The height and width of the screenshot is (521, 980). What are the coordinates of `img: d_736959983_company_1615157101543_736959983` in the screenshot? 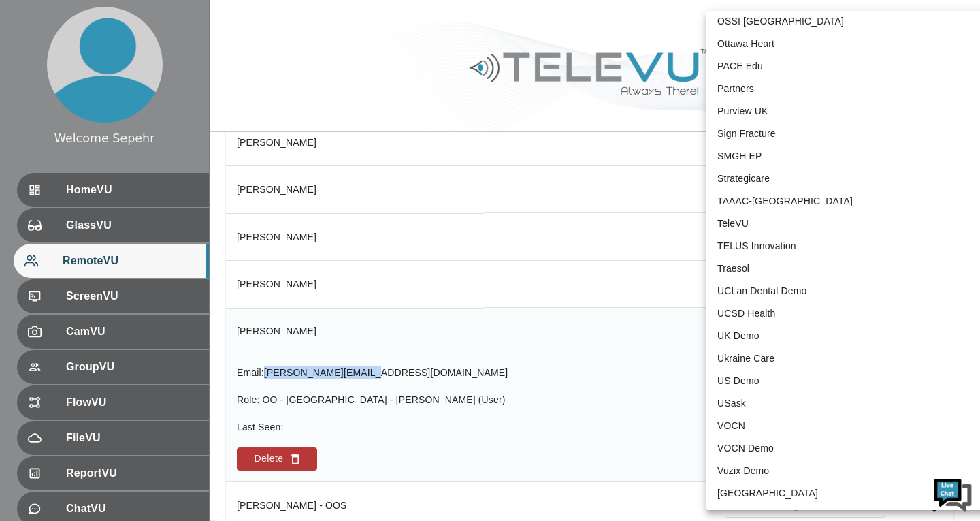 It's located at (40, 80).